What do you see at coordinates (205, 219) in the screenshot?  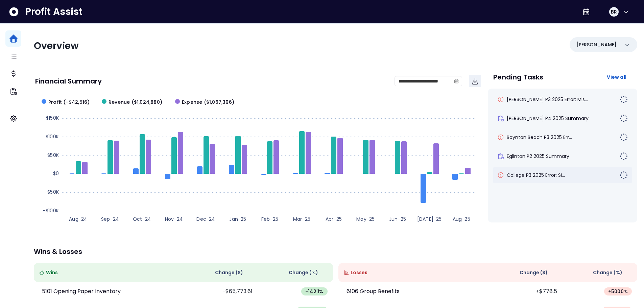 I see `text: Dec-24` at bounding box center [205, 219].